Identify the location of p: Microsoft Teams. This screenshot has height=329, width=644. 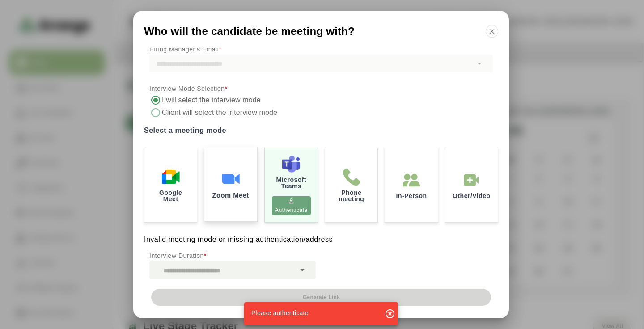
(291, 183).